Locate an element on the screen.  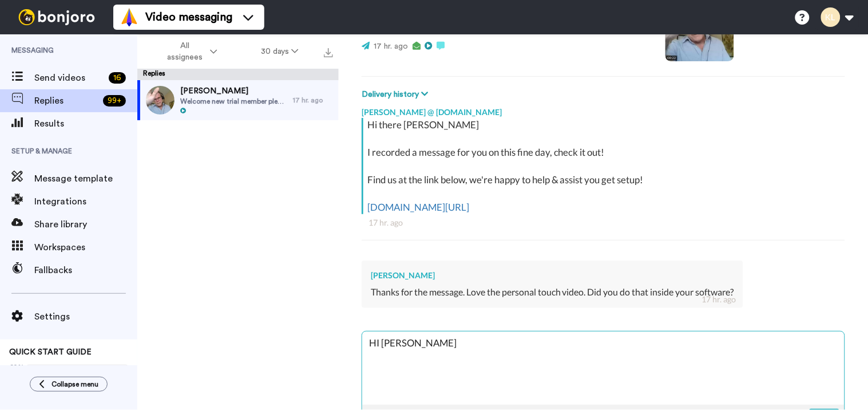
span: 60% is located at coordinates (16, 367).